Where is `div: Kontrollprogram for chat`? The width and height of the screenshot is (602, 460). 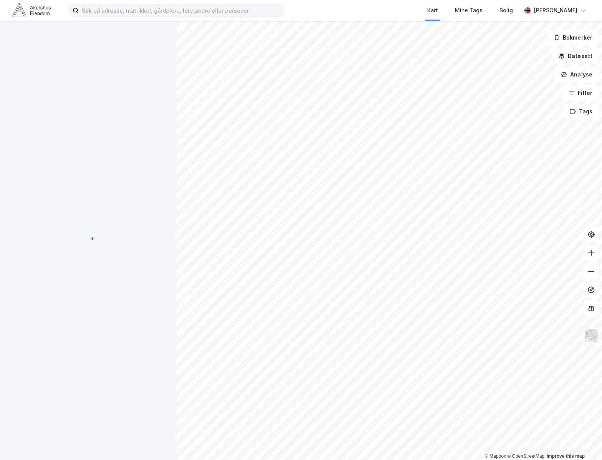 div: Kontrollprogram for chat is located at coordinates (583, 441).